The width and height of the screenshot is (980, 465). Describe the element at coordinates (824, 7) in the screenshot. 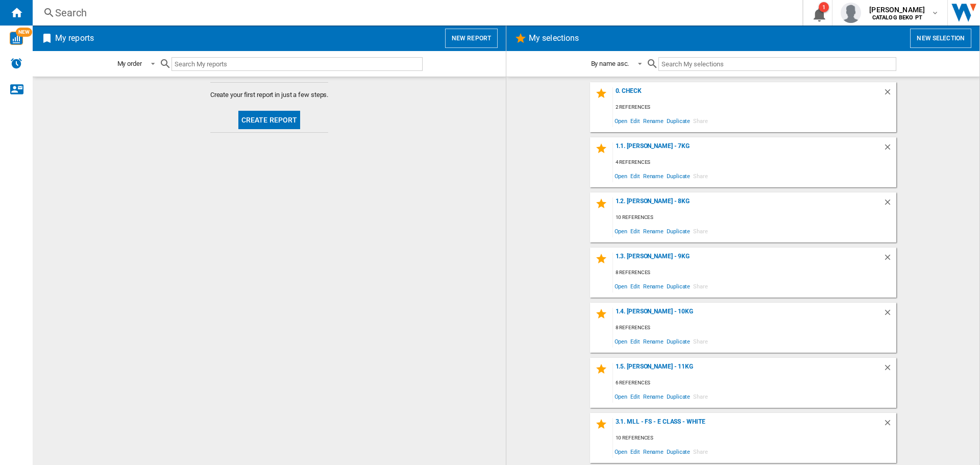

I see `div: 1` at that location.